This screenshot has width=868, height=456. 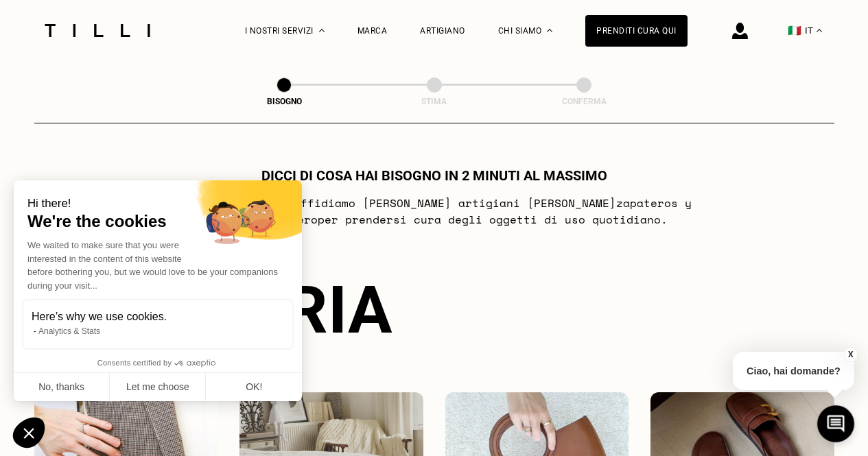 What do you see at coordinates (284, 102) in the screenshot?
I see `div: Bisogno` at bounding box center [284, 102].